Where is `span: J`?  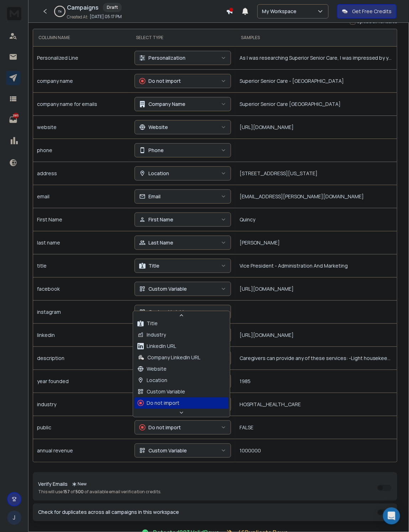 span: J is located at coordinates (14, 518).